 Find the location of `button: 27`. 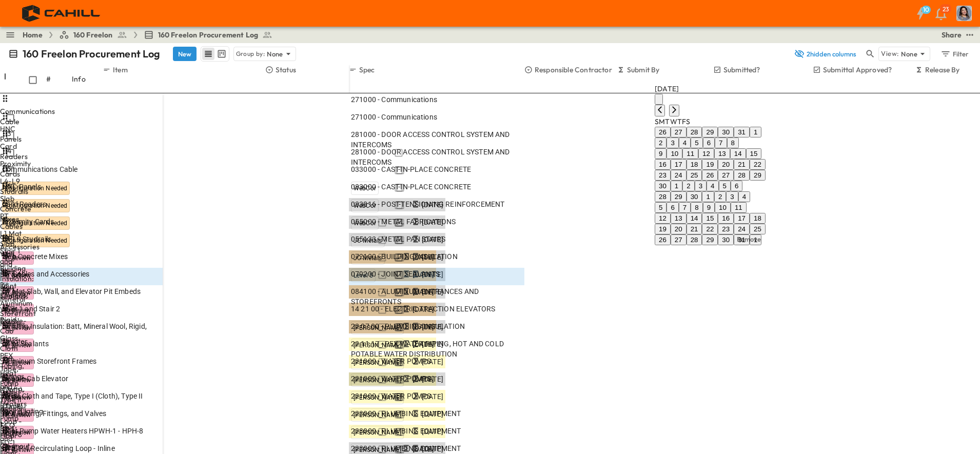

button: 27 is located at coordinates (678, 132).